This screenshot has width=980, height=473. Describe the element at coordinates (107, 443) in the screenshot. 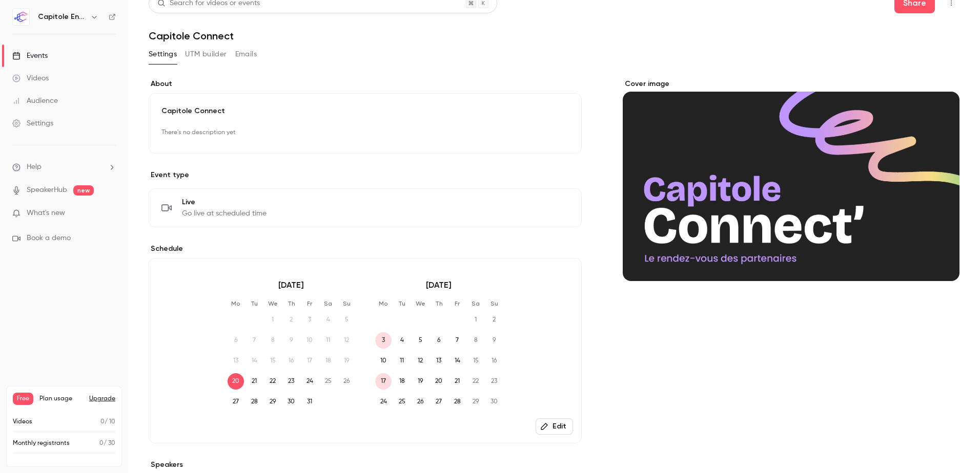

I see `p: / 30` at that location.